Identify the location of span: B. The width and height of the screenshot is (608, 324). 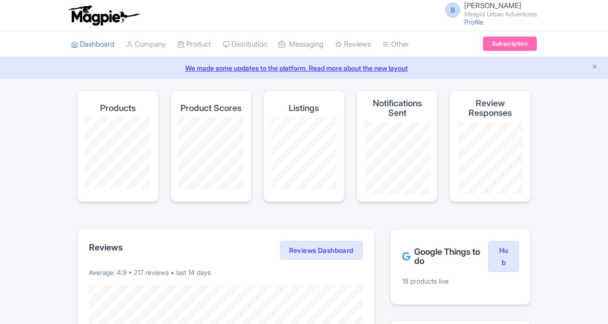
(453, 10).